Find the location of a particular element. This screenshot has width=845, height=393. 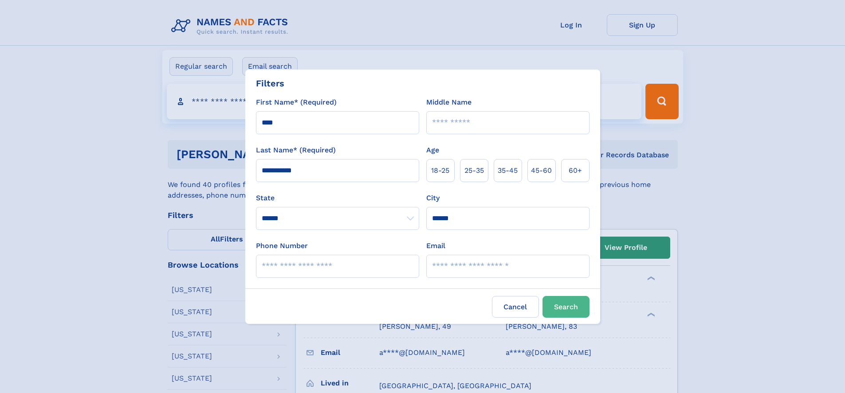

label: Middle Name is located at coordinates (449, 102).